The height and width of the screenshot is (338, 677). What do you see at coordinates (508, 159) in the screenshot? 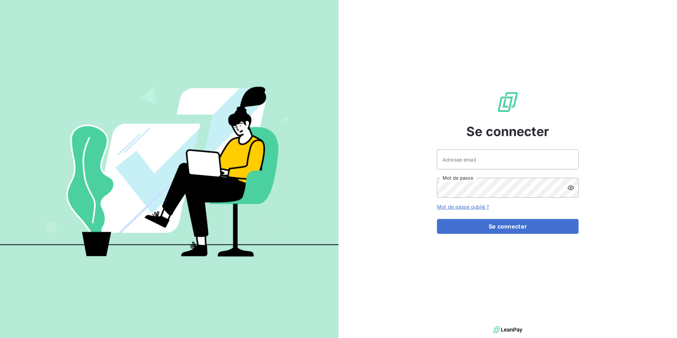
I see `input: placeholder` at bounding box center [508, 159].